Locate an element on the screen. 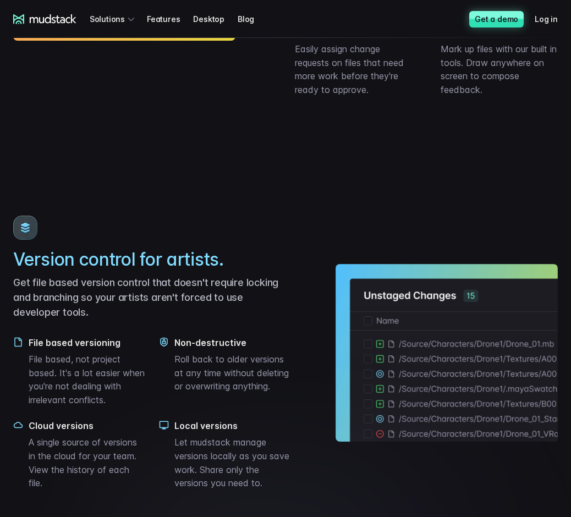 The width and height of the screenshot is (571, 517). h2: Version control for artists. is located at coordinates (152, 260).